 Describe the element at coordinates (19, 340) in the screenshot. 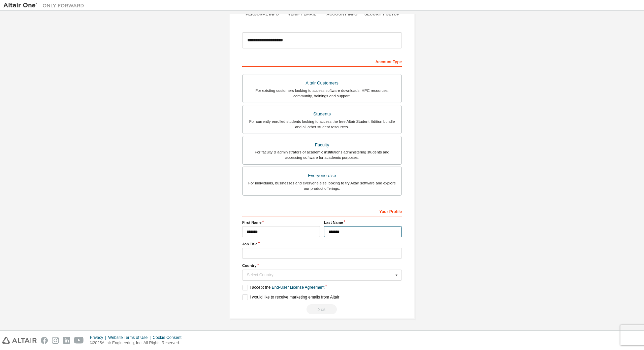

I see `img: altair_logo.svg` at that location.